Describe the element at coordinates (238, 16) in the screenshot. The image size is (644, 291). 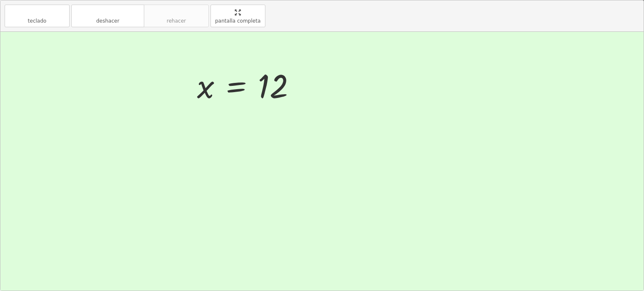
I see `button: pantalla completa` at that location.